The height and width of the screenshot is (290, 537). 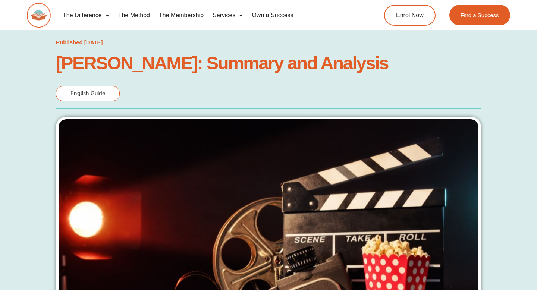 I want to click on a: The Method, so click(x=134, y=15).